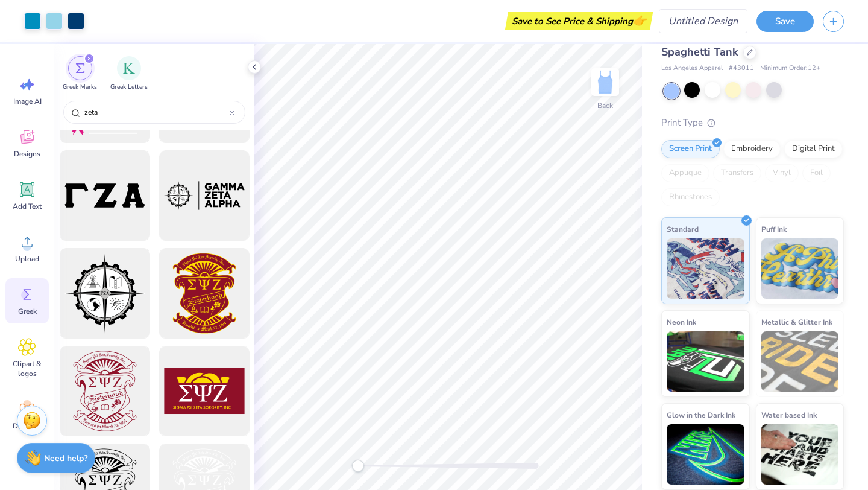 This screenshot has height=490, width=868. What do you see at coordinates (685, 173) in the screenshot?
I see `div: Applique` at bounding box center [685, 173].